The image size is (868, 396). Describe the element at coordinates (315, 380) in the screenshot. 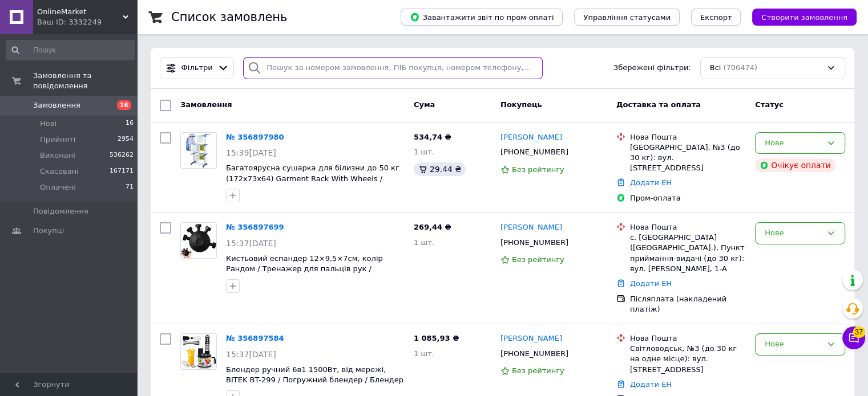

I see `span: Блендер ручний 6в1 1500Вт, від мережі, BITEK BT-299 / Погружний блендер / Блендер подрібнювач` at that location.